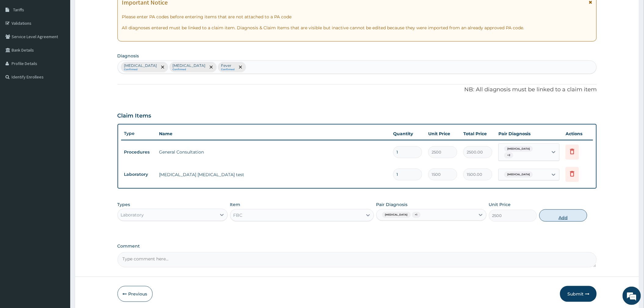  What do you see at coordinates (59, 177) in the screenshot?
I see `textarea: Type your message and hit 'Enter'` at bounding box center [59, 177].